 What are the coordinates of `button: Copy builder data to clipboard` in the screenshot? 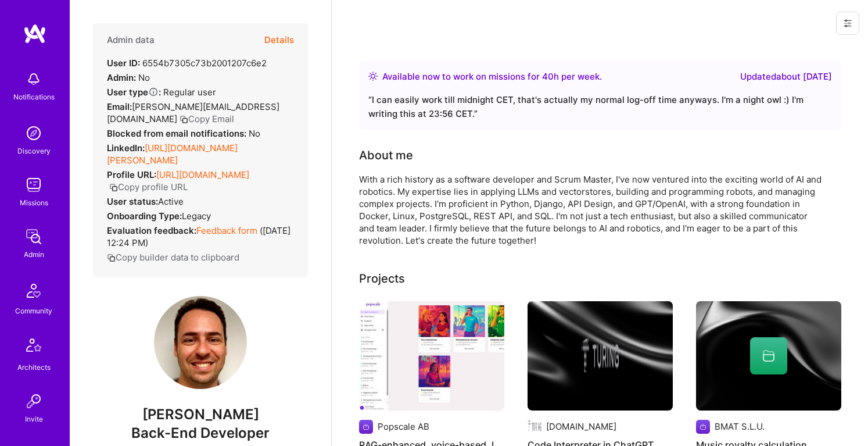 It's located at (173, 257).